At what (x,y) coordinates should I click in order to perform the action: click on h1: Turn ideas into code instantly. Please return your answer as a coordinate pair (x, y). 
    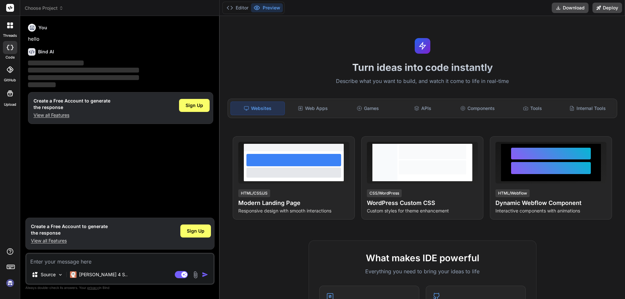
    Looking at the image, I should click on (422, 67).